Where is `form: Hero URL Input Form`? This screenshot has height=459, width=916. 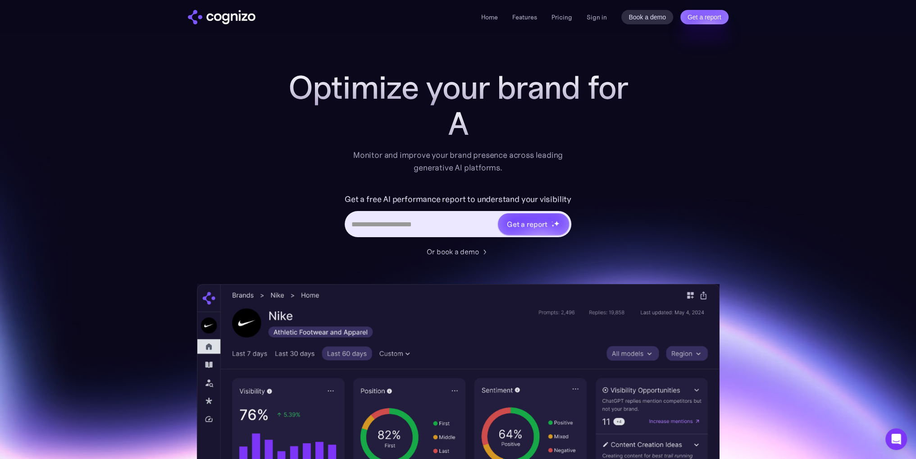
form: Hero URL Input Form is located at coordinates (458, 217).